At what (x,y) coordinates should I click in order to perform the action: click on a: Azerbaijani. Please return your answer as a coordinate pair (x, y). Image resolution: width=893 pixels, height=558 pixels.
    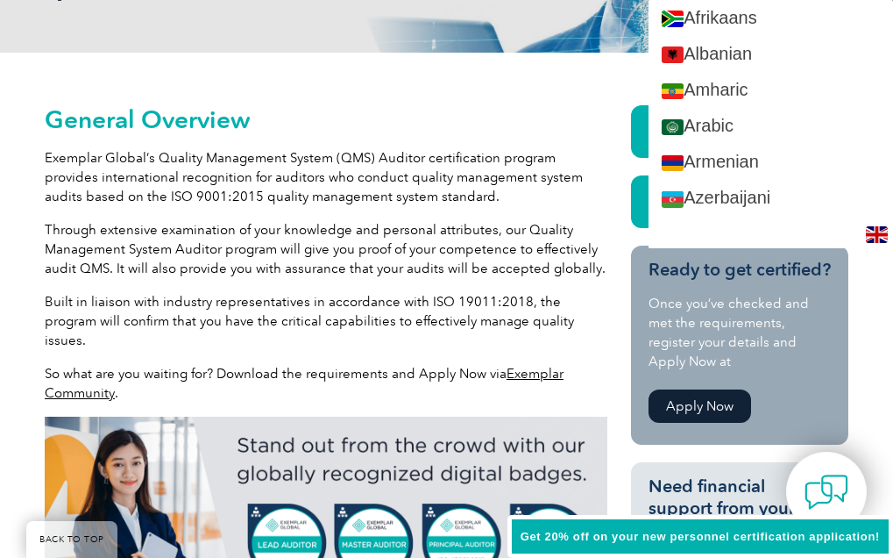
    Looking at the image, I should click on (771, 197).